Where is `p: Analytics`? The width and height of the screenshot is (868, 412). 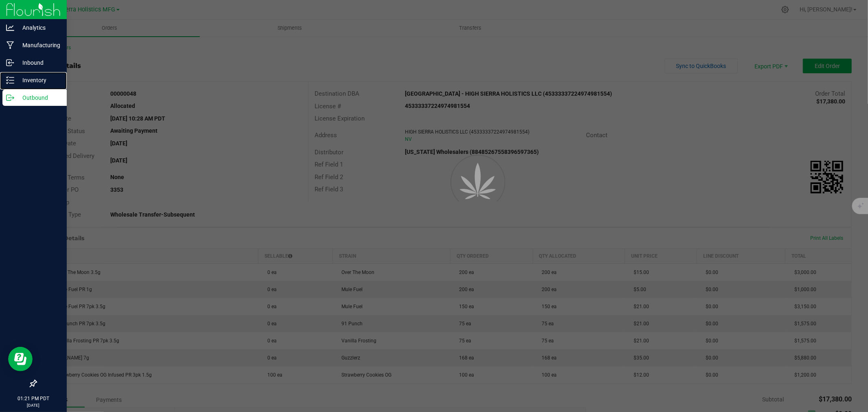 p: Analytics is located at coordinates (39, 27).